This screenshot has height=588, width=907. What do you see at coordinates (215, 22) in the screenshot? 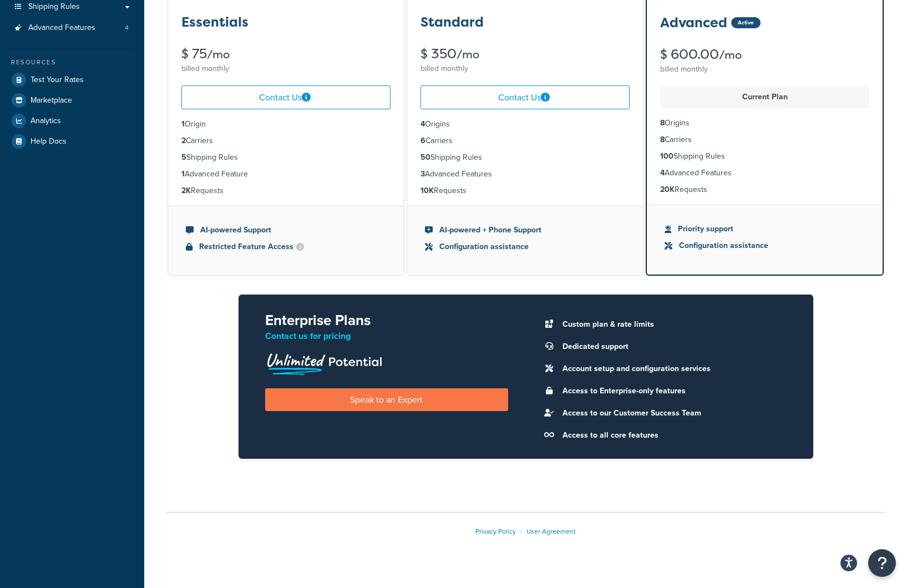
I see `h3: Essentials` at bounding box center [215, 22].